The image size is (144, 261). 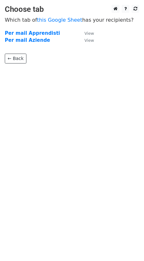 What do you see at coordinates (33, 33) in the screenshot?
I see `a: Per mail Apprendisti` at bounding box center [33, 33].